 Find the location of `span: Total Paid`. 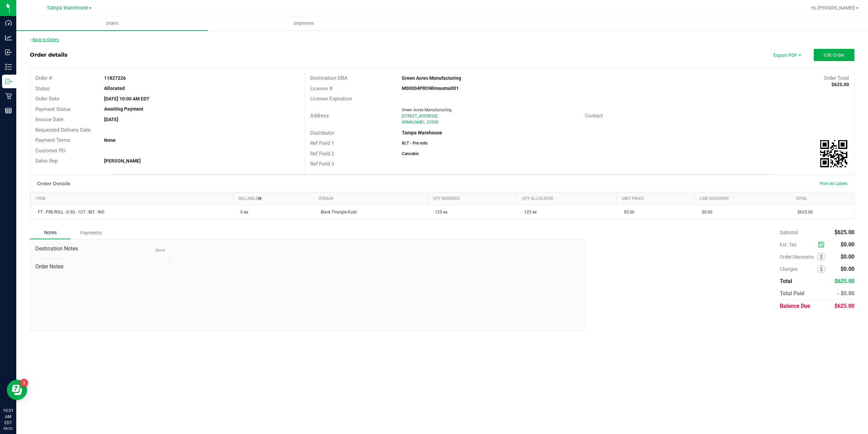

span: Total Paid is located at coordinates (792, 293).